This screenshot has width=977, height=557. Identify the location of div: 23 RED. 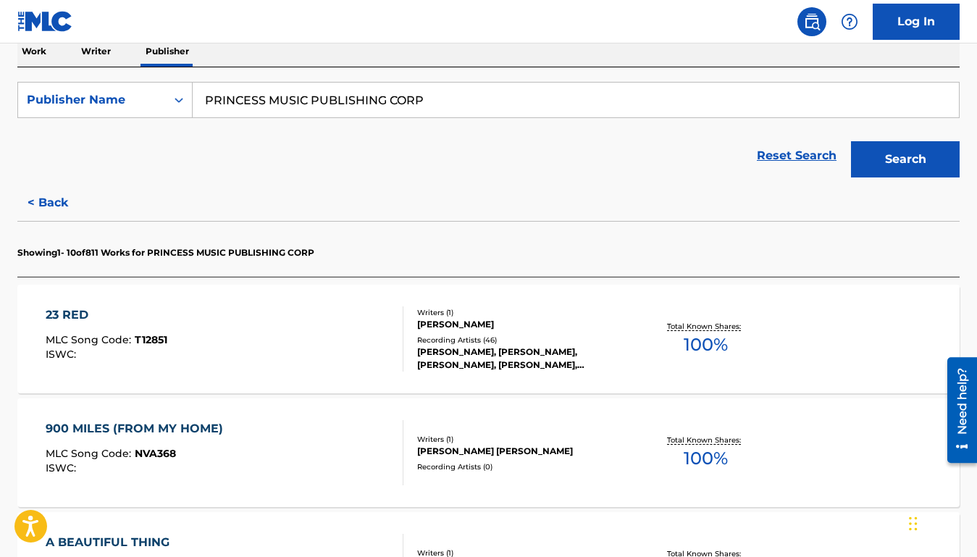
(106, 315).